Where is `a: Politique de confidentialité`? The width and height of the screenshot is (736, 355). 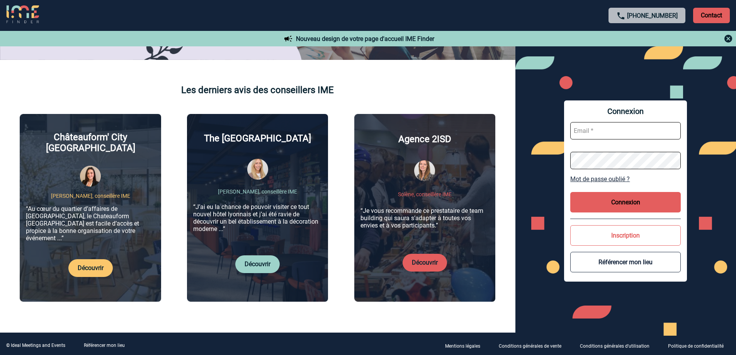
a: Politique de confidentialité is located at coordinates (699, 346).